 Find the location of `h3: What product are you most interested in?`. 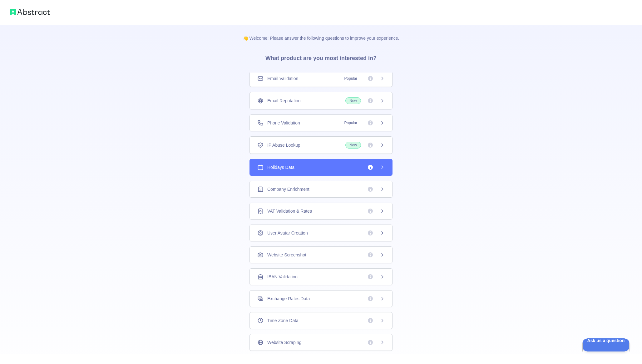

h3: What product are you most interested in? is located at coordinates (321, 57).